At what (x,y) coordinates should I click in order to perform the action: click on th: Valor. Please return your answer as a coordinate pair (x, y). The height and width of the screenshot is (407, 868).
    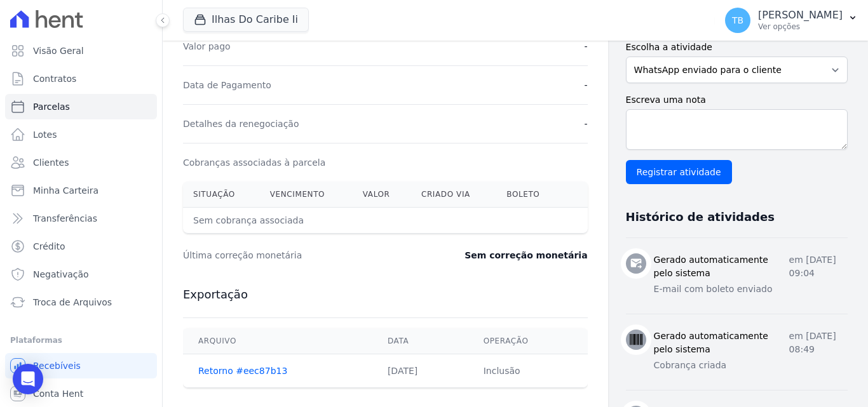
    Looking at the image, I should click on (382, 194).